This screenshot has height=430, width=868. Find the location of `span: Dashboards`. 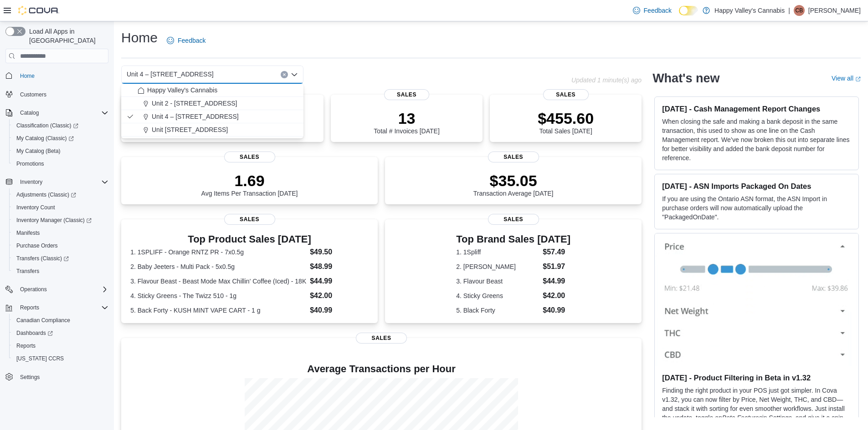

span: Dashboards is located at coordinates (60, 333).